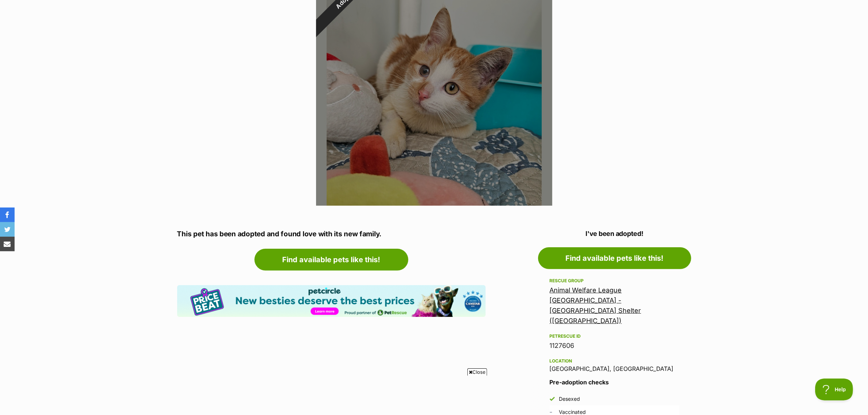 The image size is (868, 415). What do you see at coordinates (83, 68) in the screenshot?
I see `img: https://img.kwcdn.com/product/fancy/29fbcb9b-ee3e-4066-a702-6e967b10206d.jpg?imageMogr2/strip/siz...` at bounding box center [83, 68].